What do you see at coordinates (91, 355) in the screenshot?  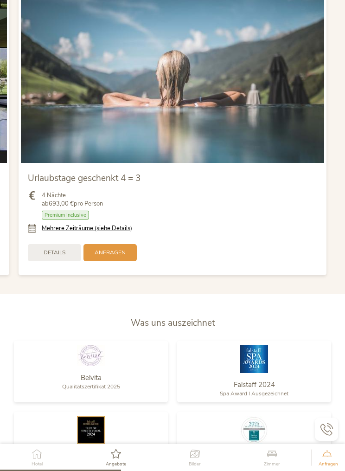 I see `img: Belvita` at bounding box center [91, 355].